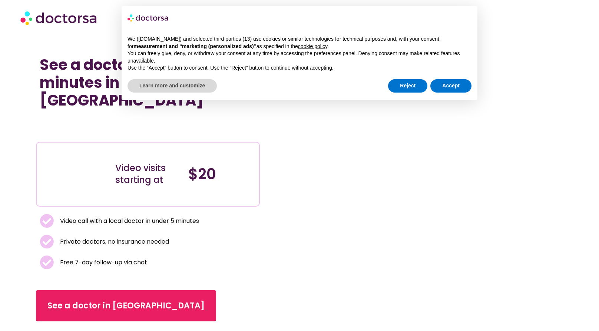  What do you see at coordinates (103, 263) in the screenshot?
I see `span: Free 7-day follow-up via chat` at bounding box center [103, 263].